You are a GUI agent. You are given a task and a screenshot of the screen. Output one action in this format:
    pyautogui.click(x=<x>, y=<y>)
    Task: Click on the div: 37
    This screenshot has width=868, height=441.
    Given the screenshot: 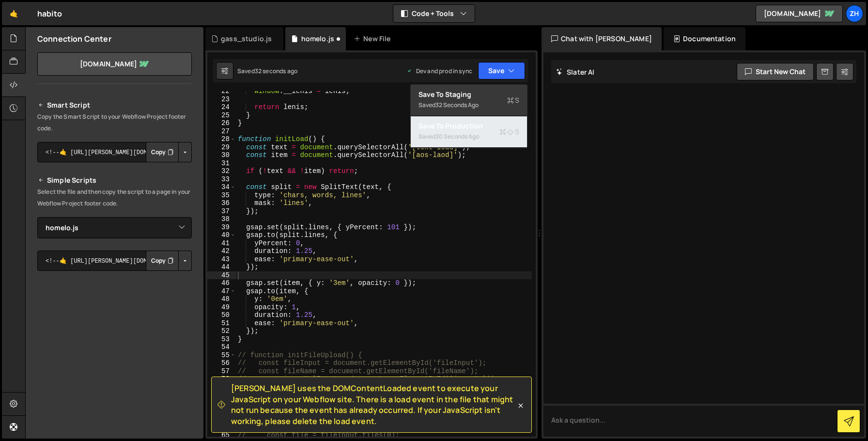 What is the action you would take?
    pyautogui.click(x=222, y=211)
    